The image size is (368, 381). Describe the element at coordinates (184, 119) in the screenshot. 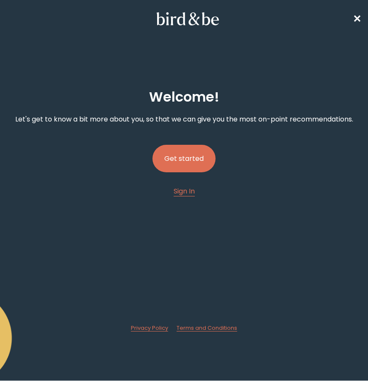

I see `p: Let's get to know a bit more about you, so that we can give you the most on-point recommendations.` at that location.